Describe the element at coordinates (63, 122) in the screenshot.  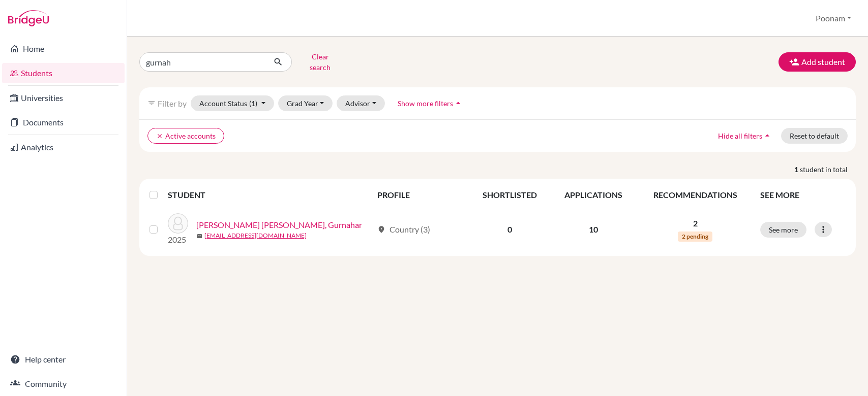
I see `a: Documents` at that location.